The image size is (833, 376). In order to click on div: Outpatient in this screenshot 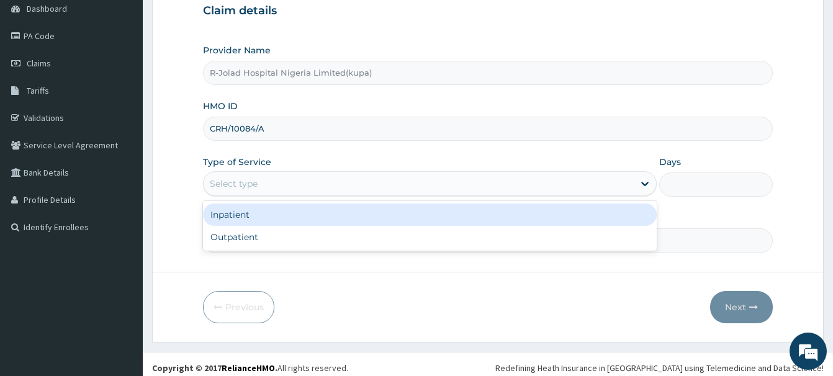, I will do `click(429, 237)`.